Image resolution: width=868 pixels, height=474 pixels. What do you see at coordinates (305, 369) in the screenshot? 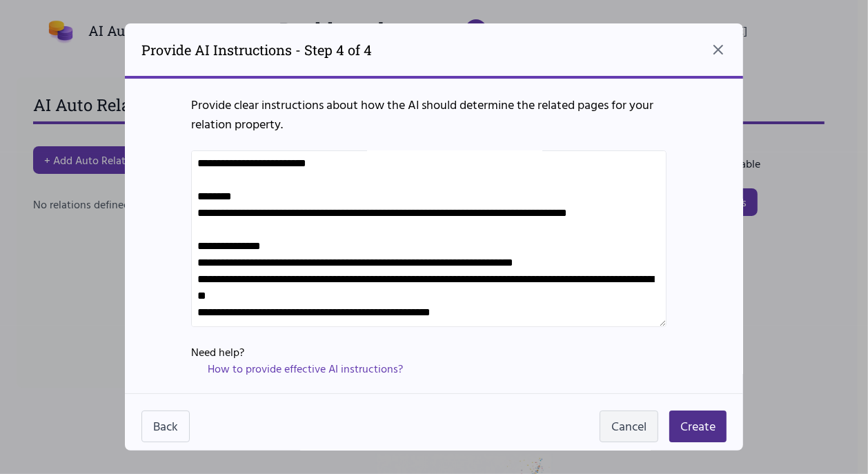
I see `a: How to provide effective AI instructions?` at bounding box center [305, 369].